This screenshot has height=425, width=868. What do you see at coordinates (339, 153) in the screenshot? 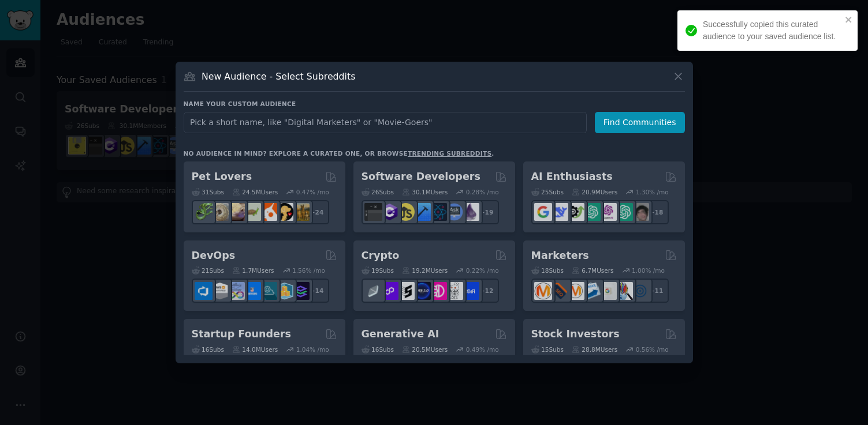
I see `div: No audience in mind? Explore a curated one, or browse .` at bounding box center [339, 153].